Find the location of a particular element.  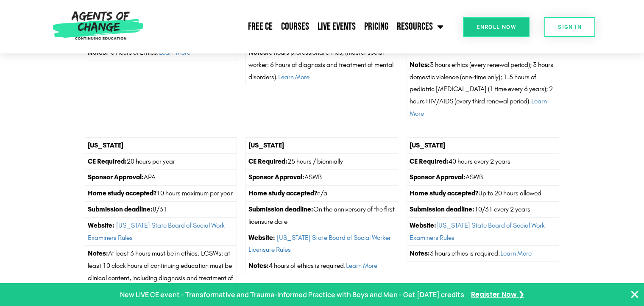

span: SIGN IN is located at coordinates (570, 27).